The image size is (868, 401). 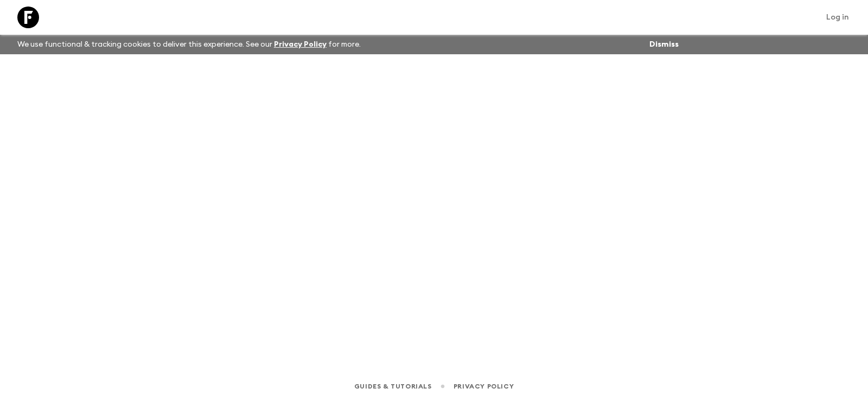 What do you see at coordinates (393, 386) in the screenshot?
I see `a: Guides & Tutorials` at bounding box center [393, 386].